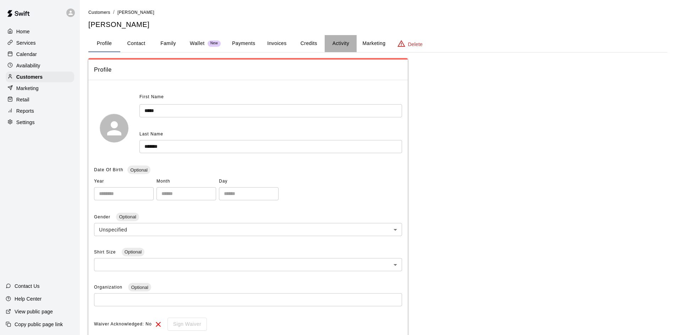 The height and width of the screenshot is (335, 676). What do you see at coordinates (103, 217) in the screenshot?
I see `span: Gender` at bounding box center [103, 217].